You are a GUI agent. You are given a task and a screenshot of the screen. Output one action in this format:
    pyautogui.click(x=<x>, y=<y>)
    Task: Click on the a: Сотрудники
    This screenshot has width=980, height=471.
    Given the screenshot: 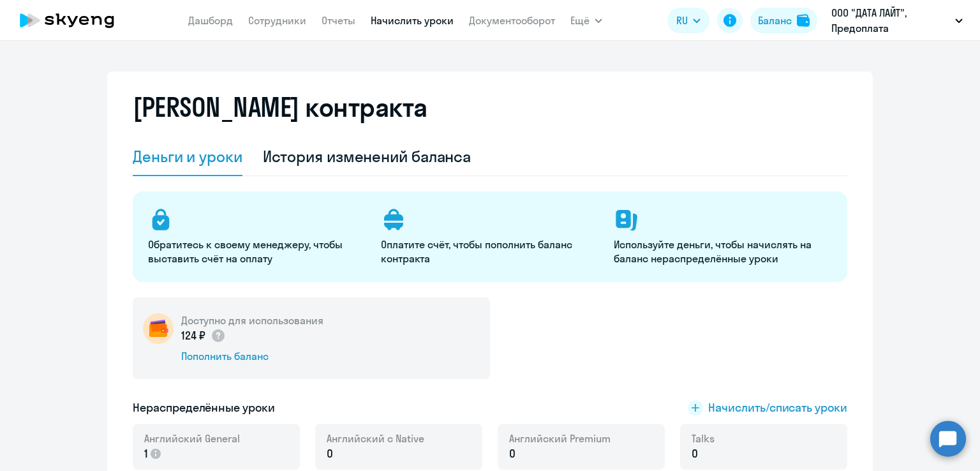 What is the action you would take?
    pyautogui.click(x=277, y=21)
    